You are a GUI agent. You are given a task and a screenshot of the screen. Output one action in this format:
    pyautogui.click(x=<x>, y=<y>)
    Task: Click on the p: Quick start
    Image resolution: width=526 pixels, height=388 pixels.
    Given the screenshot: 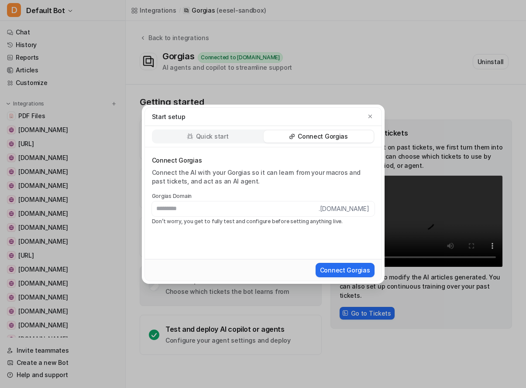 What is the action you would take?
    pyautogui.click(x=212, y=137)
    